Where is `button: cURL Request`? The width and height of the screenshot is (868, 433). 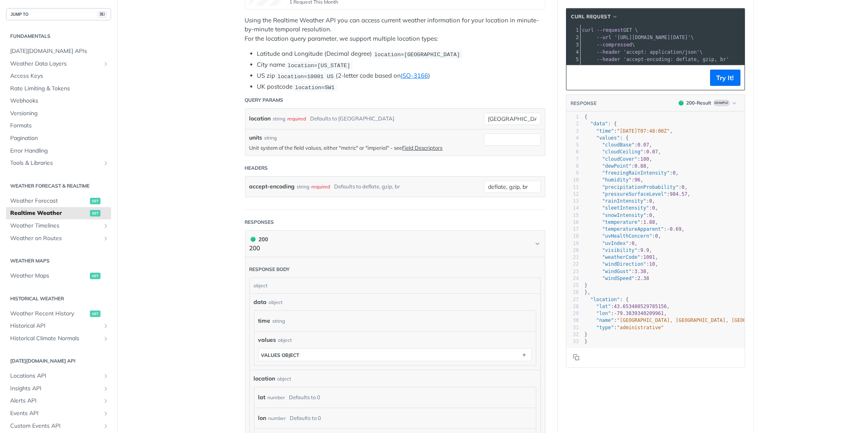
button: cURL Request is located at coordinates (595, 17).